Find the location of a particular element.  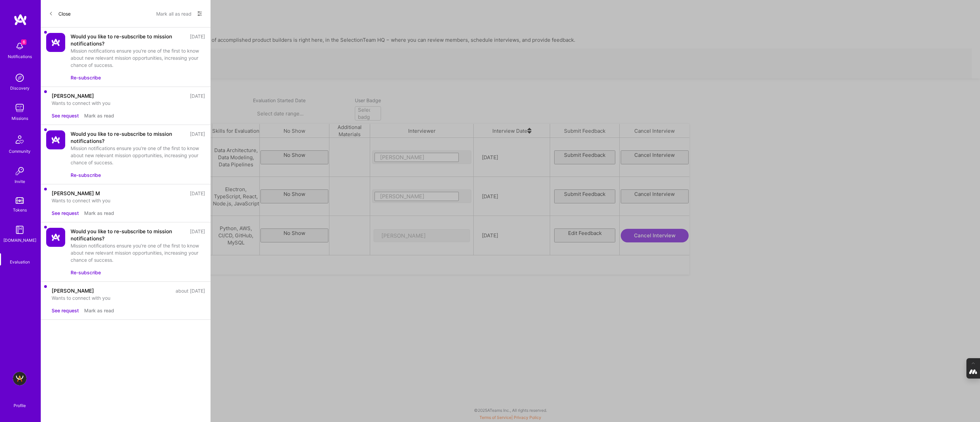

button: Mark all as read is located at coordinates (174, 13).